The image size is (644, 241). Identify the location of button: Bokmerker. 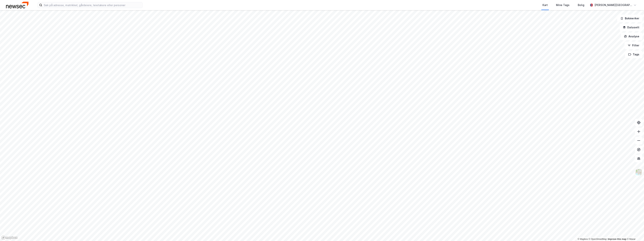
(630, 18).